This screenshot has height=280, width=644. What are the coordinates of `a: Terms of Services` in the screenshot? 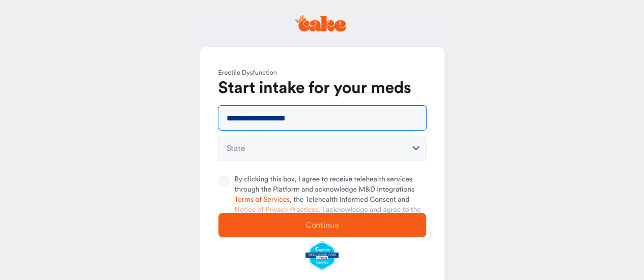 It's located at (262, 200).